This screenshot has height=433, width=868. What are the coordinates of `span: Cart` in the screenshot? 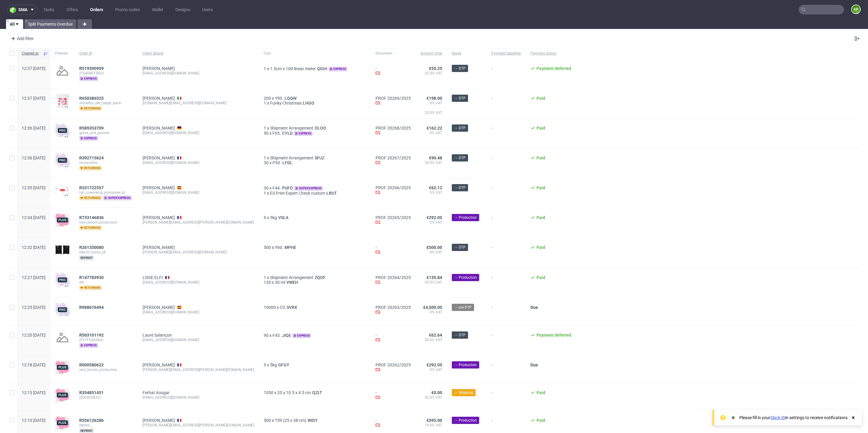 It's located at (315, 53).